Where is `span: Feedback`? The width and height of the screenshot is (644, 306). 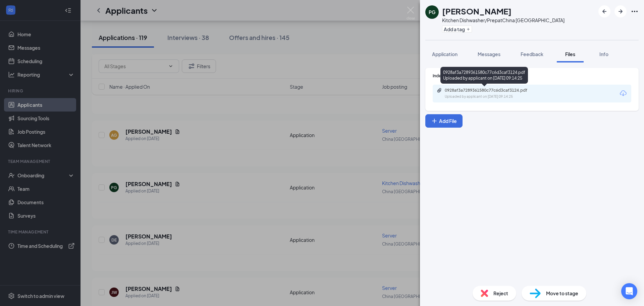
span: Feedback is located at coordinates (532, 54).